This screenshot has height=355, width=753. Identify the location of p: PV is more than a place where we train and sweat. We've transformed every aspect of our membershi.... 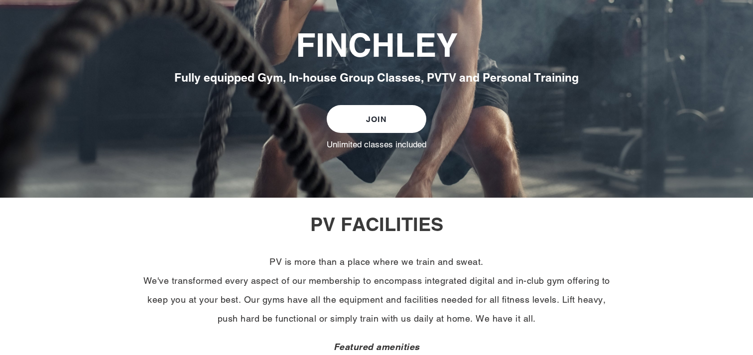
(376, 290).